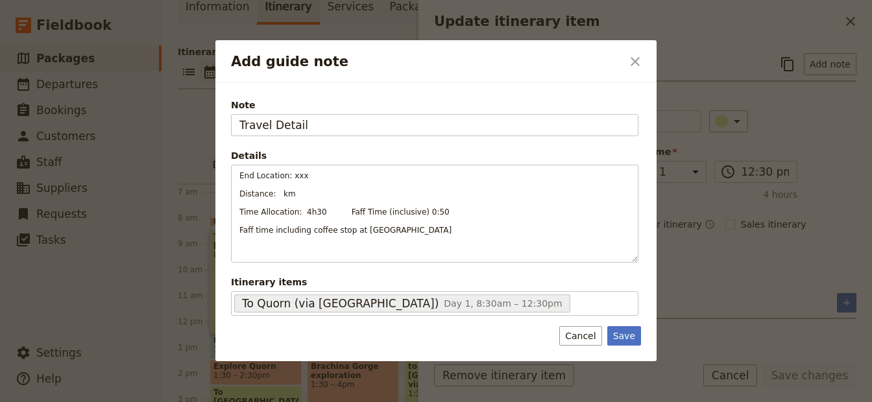  I want to click on span: Distance: km, so click(267, 194).